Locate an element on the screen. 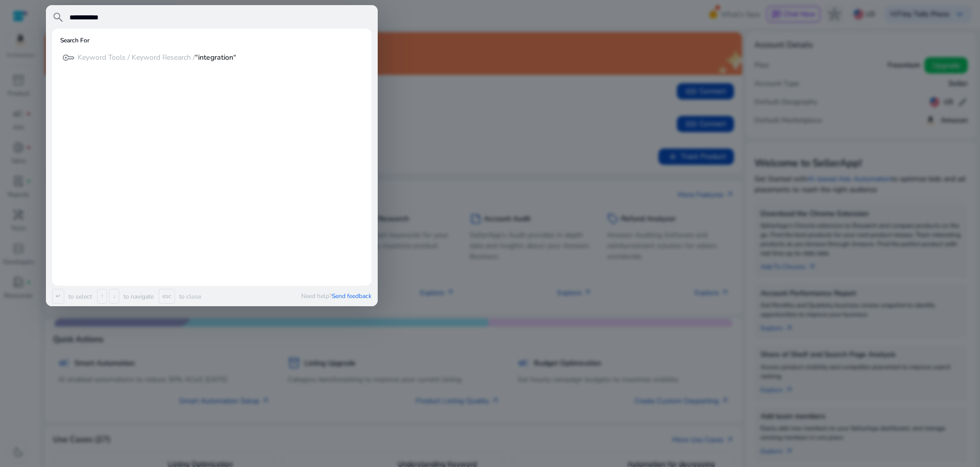 The image size is (980, 467). p: to close is located at coordinates (189, 297).